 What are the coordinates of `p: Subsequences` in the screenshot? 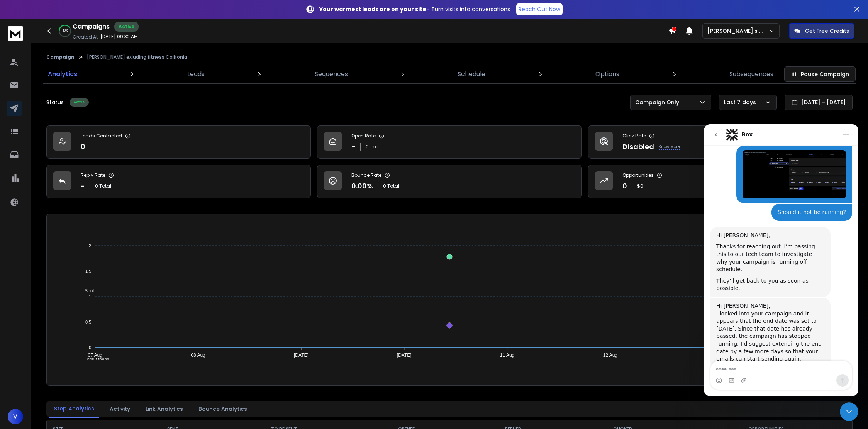 It's located at (751, 74).